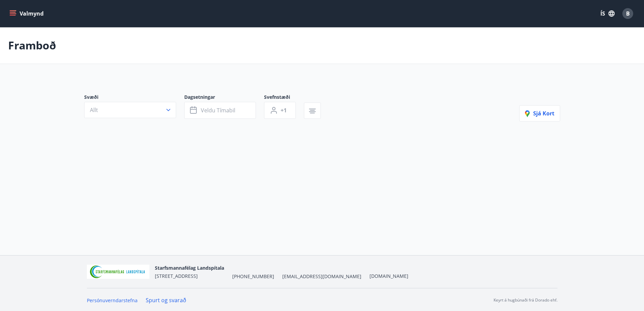  Describe the element at coordinates (628, 14) in the screenshot. I see `button: B` at that location.